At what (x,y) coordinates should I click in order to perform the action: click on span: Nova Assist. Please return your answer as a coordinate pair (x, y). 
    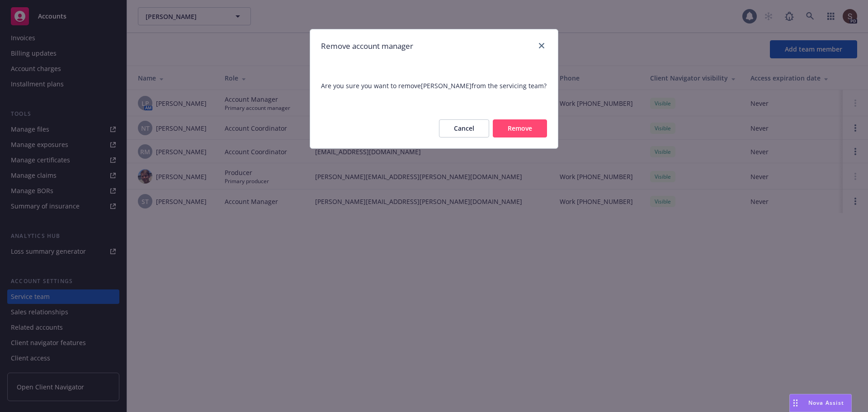
    Looking at the image, I should click on (826, 403).